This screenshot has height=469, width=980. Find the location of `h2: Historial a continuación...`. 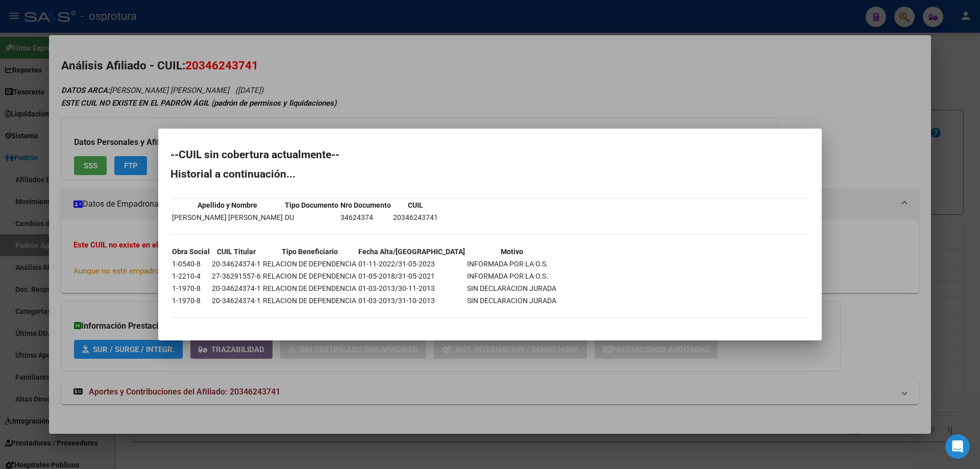

h2: Historial a continuación... is located at coordinates (490, 174).